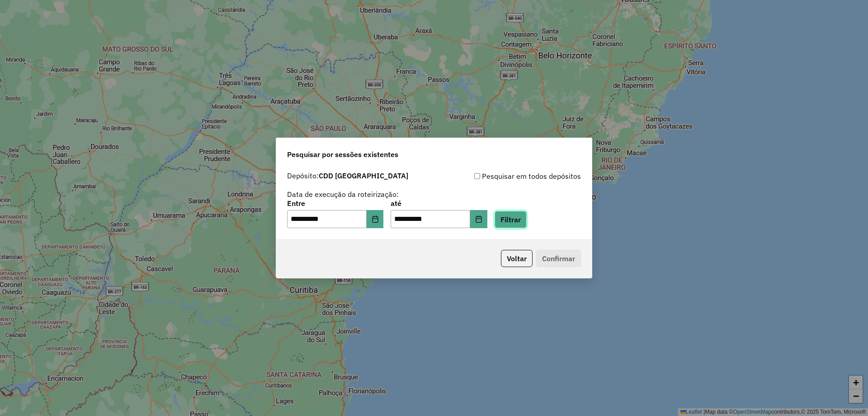  I want to click on label: Entre, so click(335, 203).